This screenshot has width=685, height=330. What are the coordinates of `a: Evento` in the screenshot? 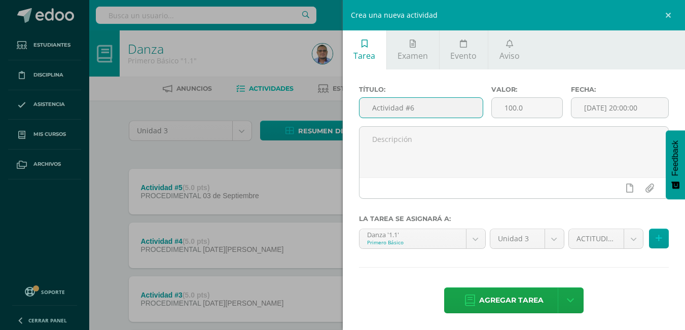 It's located at (463, 50).